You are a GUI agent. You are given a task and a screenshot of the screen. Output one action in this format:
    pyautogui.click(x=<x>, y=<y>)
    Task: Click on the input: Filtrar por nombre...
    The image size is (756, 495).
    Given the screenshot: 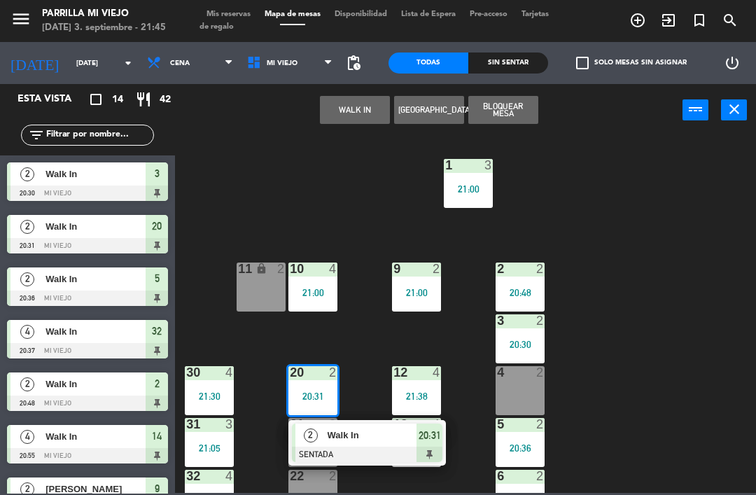 What is the action you would take?
    pyautogui.click(x=99, y=135)
    